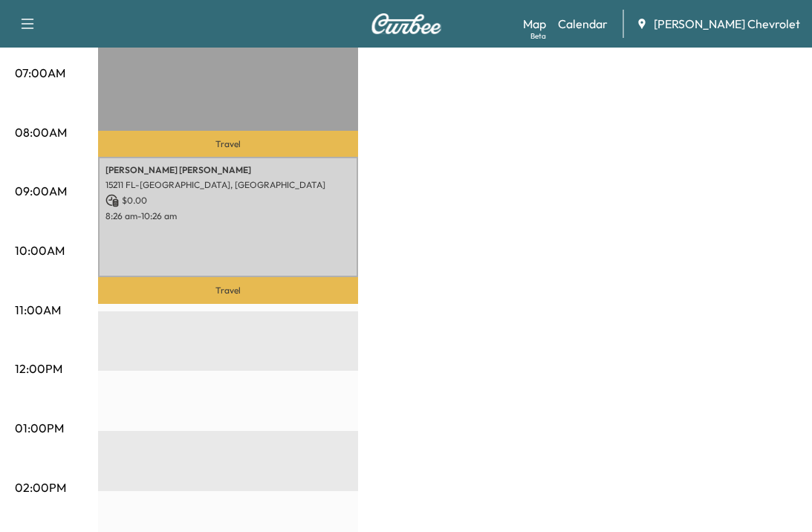 This screenshot has height=532, width=812. I want to click on p: $ 0.00, so click(228, 201).